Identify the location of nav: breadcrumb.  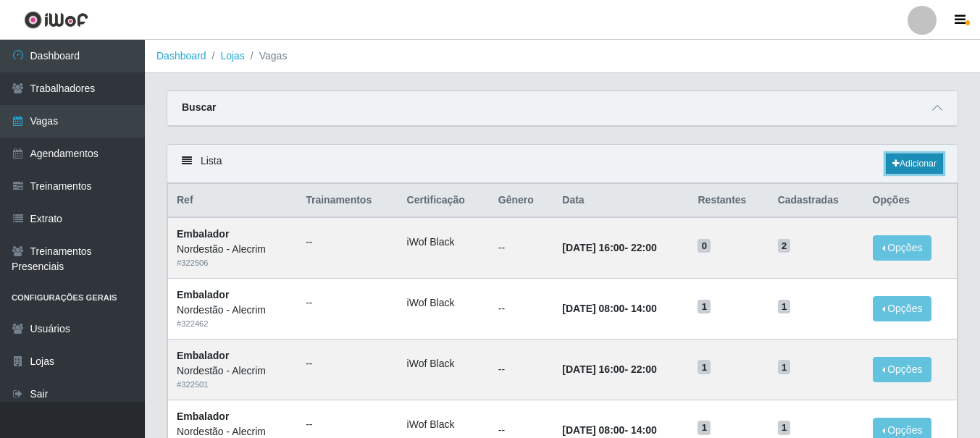
(562, 56).